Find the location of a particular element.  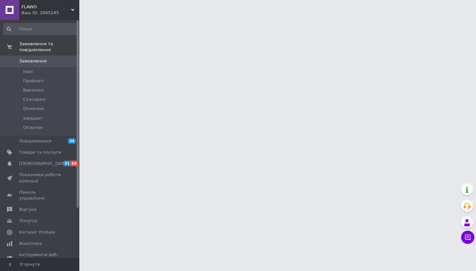

span: Відгуки is located at coordinates (28, 210).